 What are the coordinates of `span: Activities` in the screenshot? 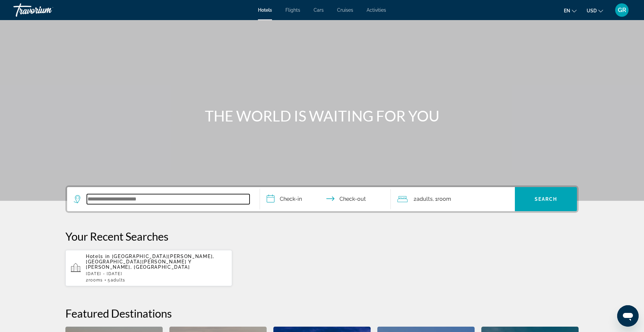 It's located at (376, 10).